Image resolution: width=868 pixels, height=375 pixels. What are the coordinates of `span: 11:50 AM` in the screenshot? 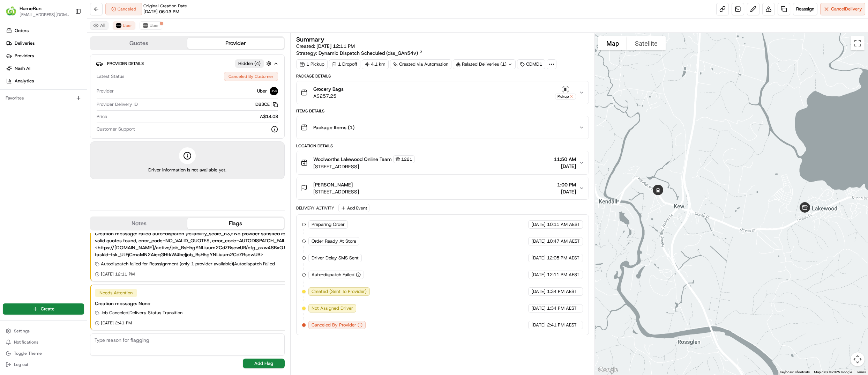 It's located at (565, 159).